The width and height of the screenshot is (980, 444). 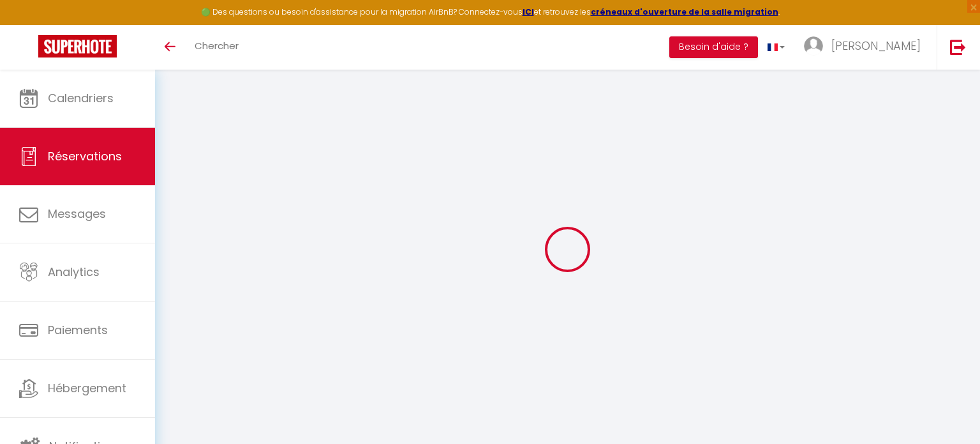 What do you see at coordinates (73, 271) in the screenshot?
I see `span: Analytics` at bounding box center [73, 271].